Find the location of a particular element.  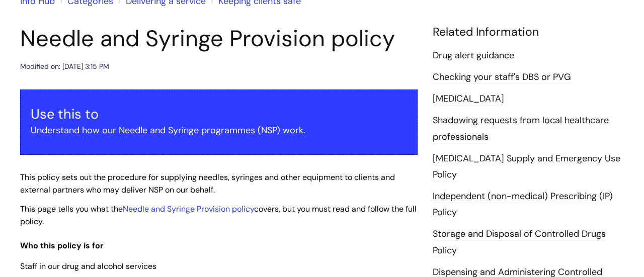

h3: Use this to is located at coordinates (219, 114).